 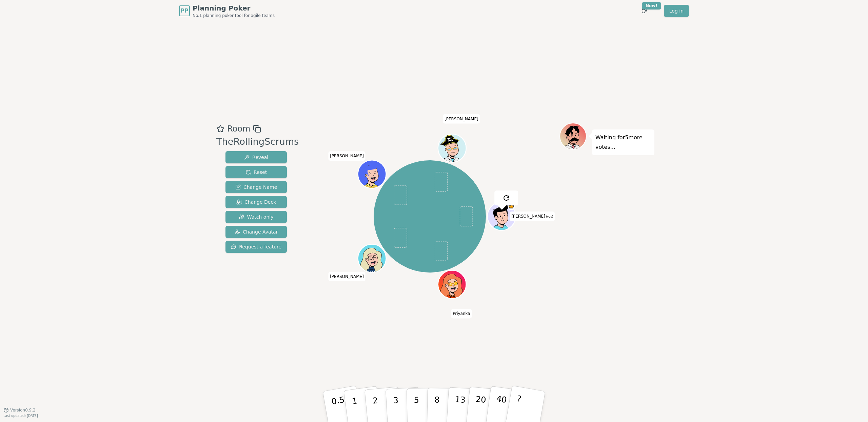 I want to click on span: (you), so click(x=549, y=217).